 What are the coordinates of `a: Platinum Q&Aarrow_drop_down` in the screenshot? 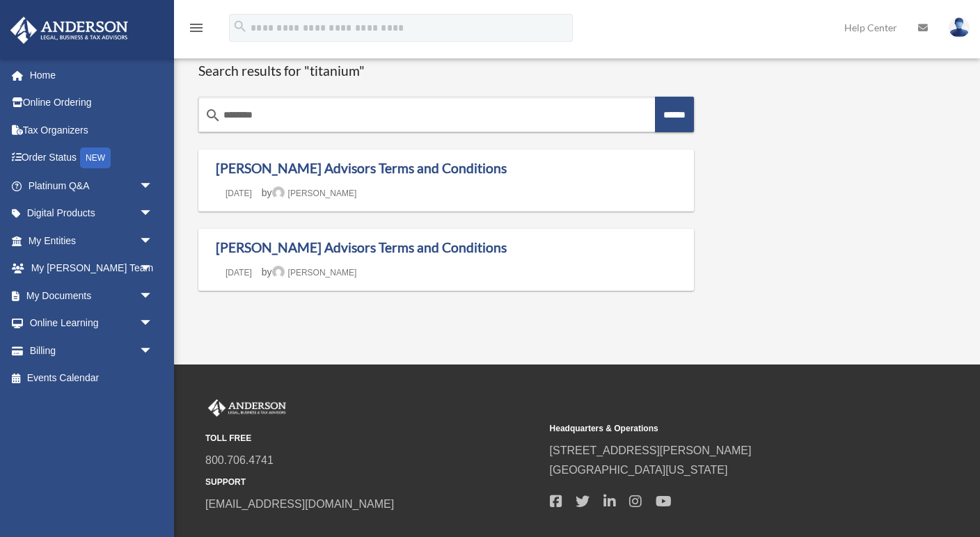 It's located at (92, 186).